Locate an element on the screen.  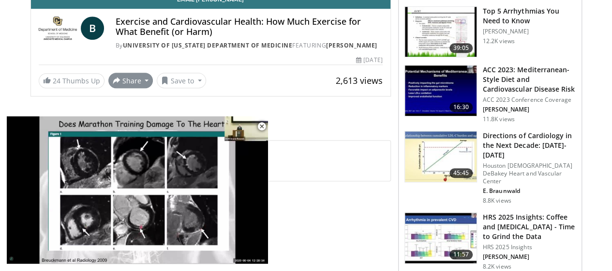
span: 45:45 is located at coordinates (461, 173).